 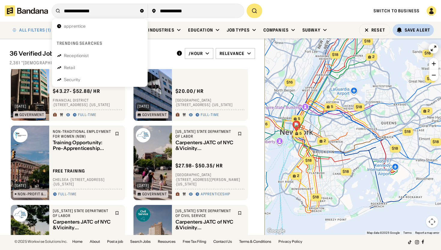 I want to click on div: Save Alert, so click(x=417, y=30).